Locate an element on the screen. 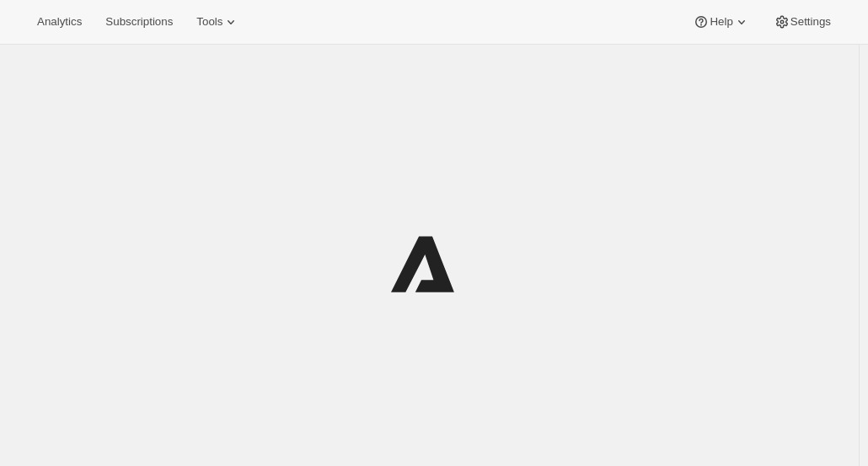 This screenshot has width=868, height=466. button: Help is located at coordinates (720, 22).